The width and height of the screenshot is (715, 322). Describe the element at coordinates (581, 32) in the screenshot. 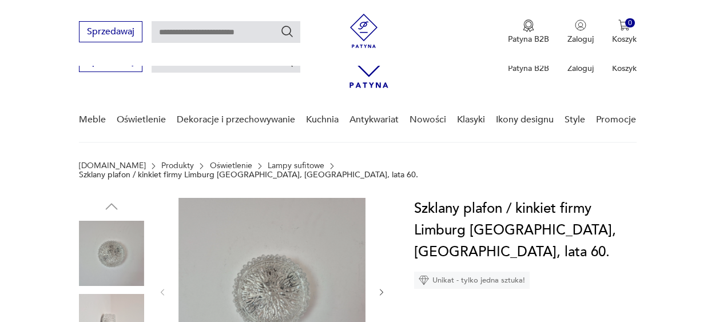

I see `button: Zaloguj` at that location.